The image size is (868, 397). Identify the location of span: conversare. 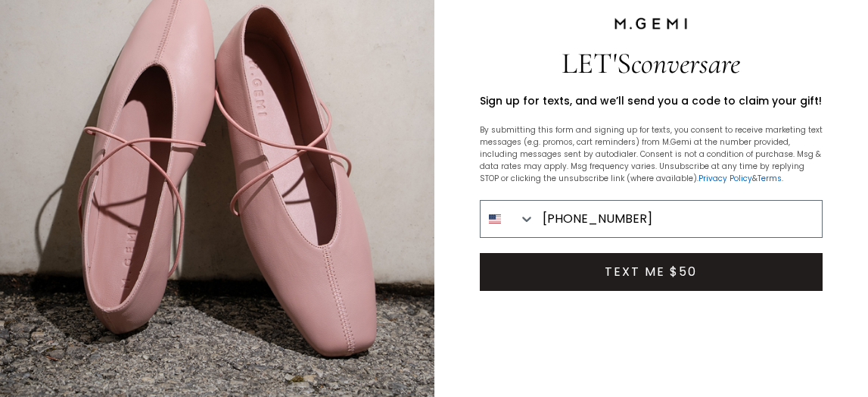
(686, 63).